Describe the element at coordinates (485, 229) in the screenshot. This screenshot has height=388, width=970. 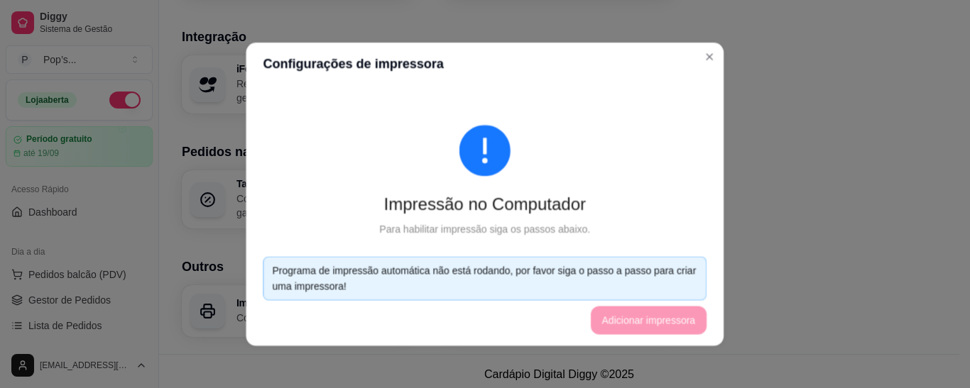
I see `div: Para habilitar impressão siga os passos abaixo.` at that location.